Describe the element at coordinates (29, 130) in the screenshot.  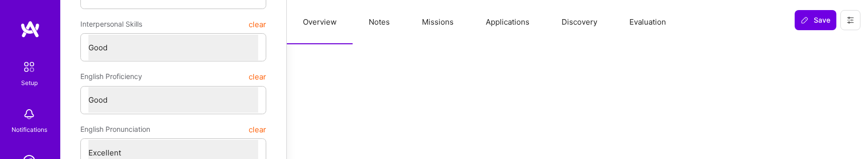
I see `div: Notifications` at that location.